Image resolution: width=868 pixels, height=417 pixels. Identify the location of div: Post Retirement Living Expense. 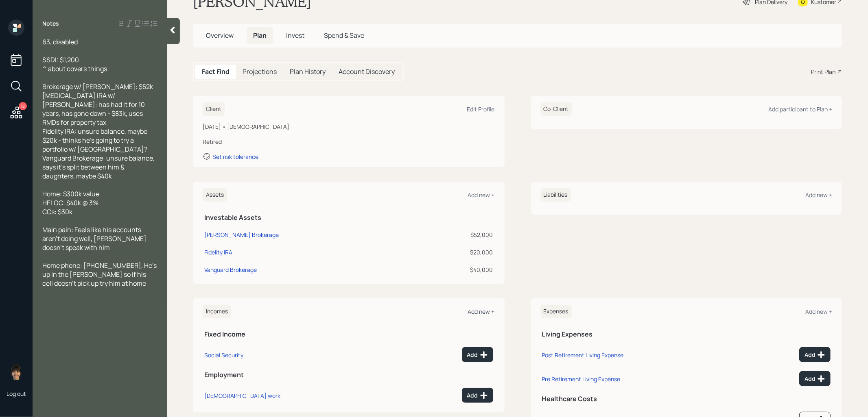
(582, 355).